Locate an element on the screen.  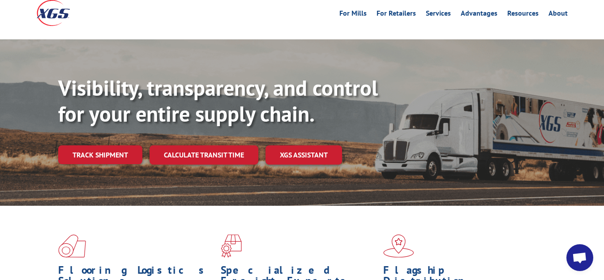
a: Calculate transit time is located at coordinates (204, 155).